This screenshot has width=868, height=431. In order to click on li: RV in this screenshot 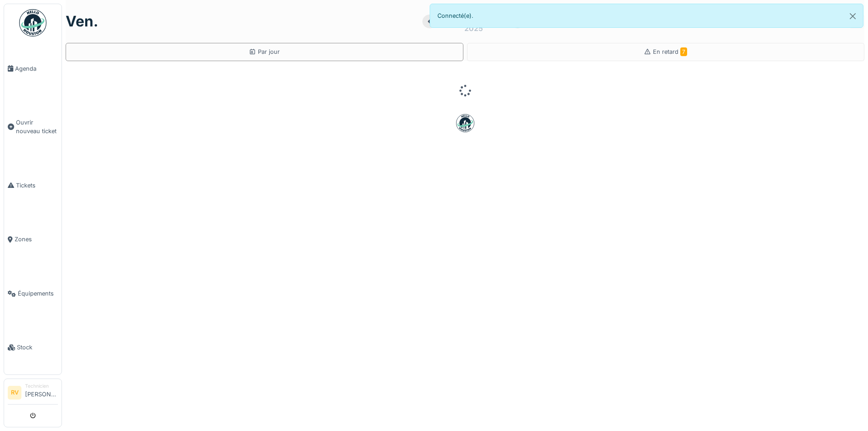, I will do `click(14, 393)`.